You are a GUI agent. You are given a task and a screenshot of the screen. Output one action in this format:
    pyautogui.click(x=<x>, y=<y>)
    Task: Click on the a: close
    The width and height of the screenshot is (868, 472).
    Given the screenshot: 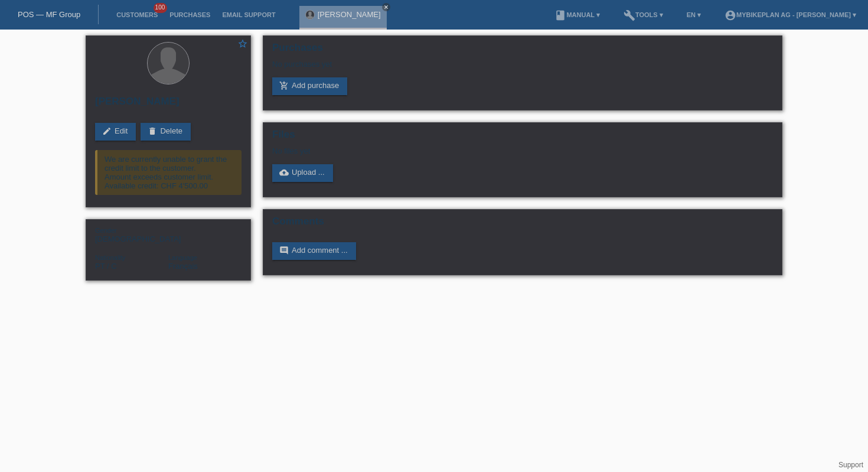 What is the action you would take?
    pyautogui.click(x=386, y=7)
    